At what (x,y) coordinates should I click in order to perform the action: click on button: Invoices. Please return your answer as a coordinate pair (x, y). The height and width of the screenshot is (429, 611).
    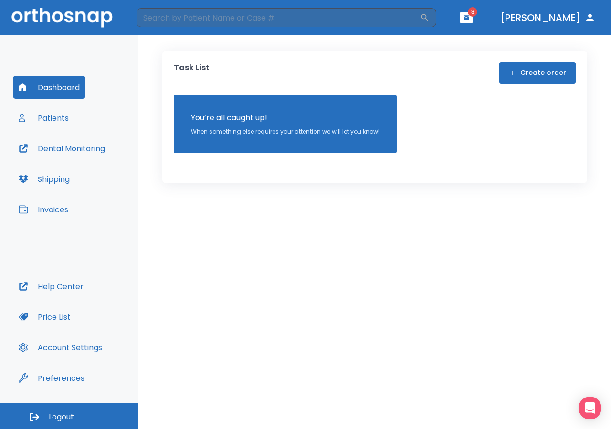
    Looking at the image, I should click on (43, 210).